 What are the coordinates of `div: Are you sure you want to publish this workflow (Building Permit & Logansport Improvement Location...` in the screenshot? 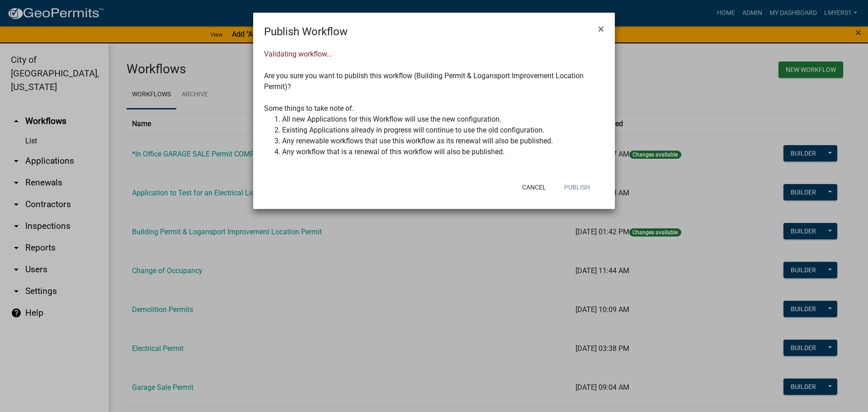 It's located at (434, 82).